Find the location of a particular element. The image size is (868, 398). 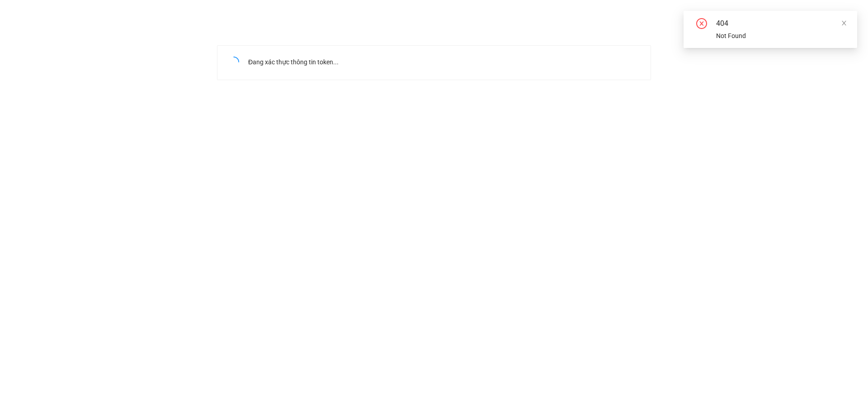

span: close is located at coordinates (844, 23).